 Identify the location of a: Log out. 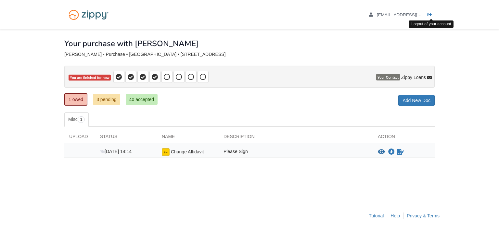
(431, 16).